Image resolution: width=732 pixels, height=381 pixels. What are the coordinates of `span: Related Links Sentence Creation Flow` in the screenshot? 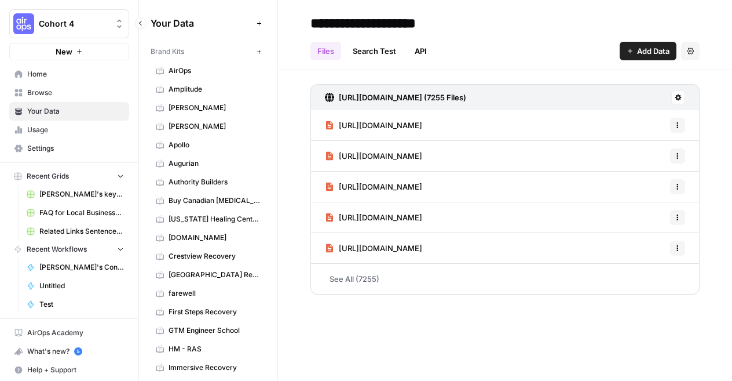 It's located at (82, 231).